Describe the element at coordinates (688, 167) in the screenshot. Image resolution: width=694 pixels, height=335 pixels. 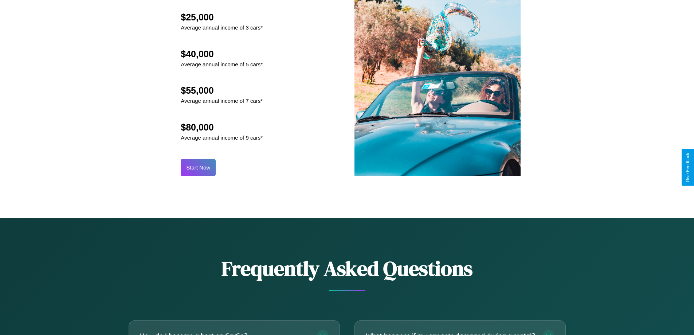
I see `div: Give Feedback` at that location.